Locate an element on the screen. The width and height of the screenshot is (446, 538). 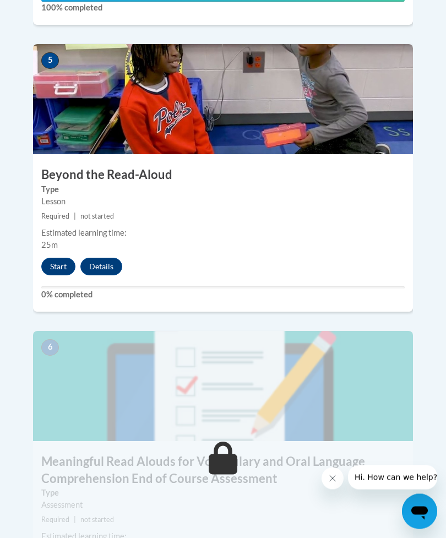
div: Estimated learning time: is located at coordinates (223, 233).